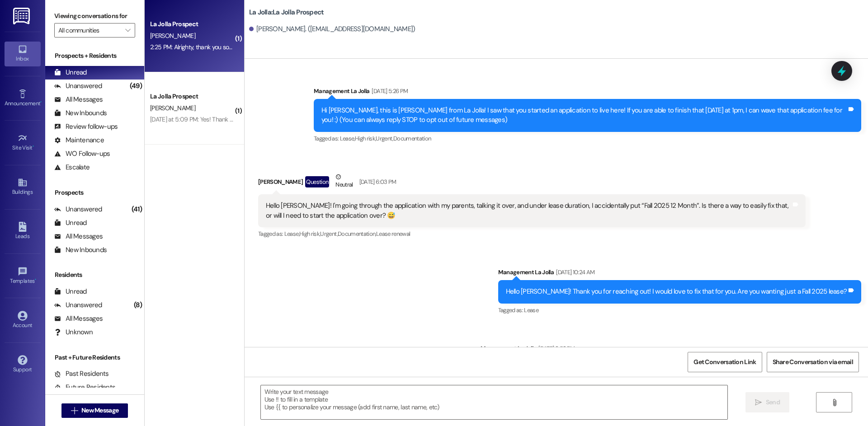 This screenshot has height=426, width=868. I want to click on div: (8), so click(137, 305).